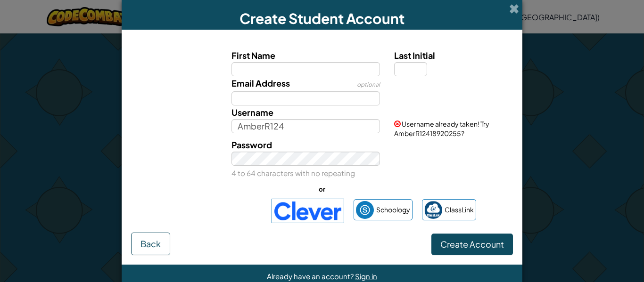 This screenshot has height=282, width=644. What do you see at coordinates (442, 129) in the screenshot?
I see `span: Username already taken! Try AmberR12418920255?` at bounding box center [442, 129].